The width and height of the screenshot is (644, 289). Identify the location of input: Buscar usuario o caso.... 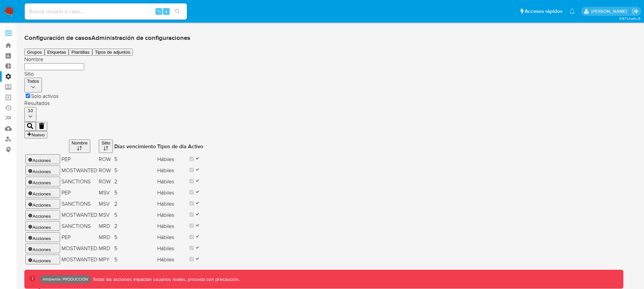
(106, 11).